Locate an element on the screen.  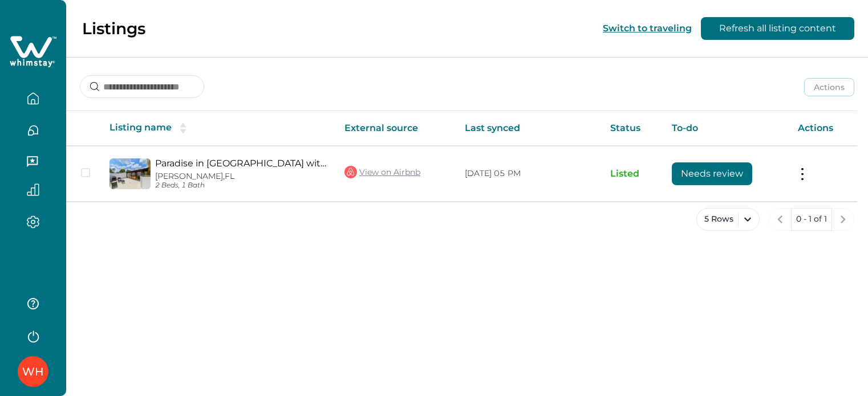
button: sorting is located at coordinates (183, 128).